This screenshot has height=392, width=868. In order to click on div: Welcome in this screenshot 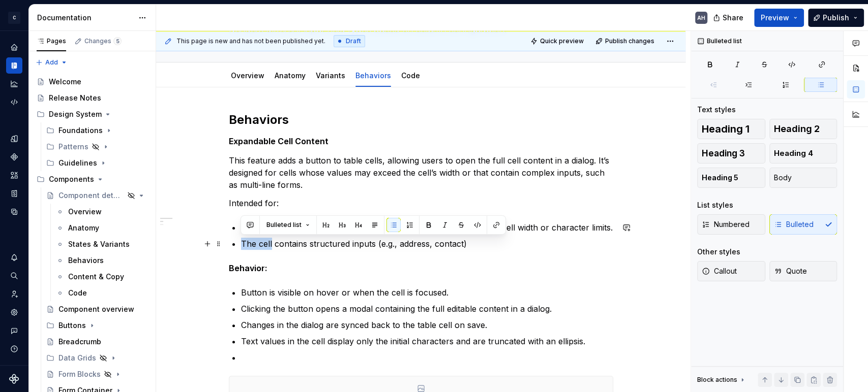, I will do `click(65, 82)`.